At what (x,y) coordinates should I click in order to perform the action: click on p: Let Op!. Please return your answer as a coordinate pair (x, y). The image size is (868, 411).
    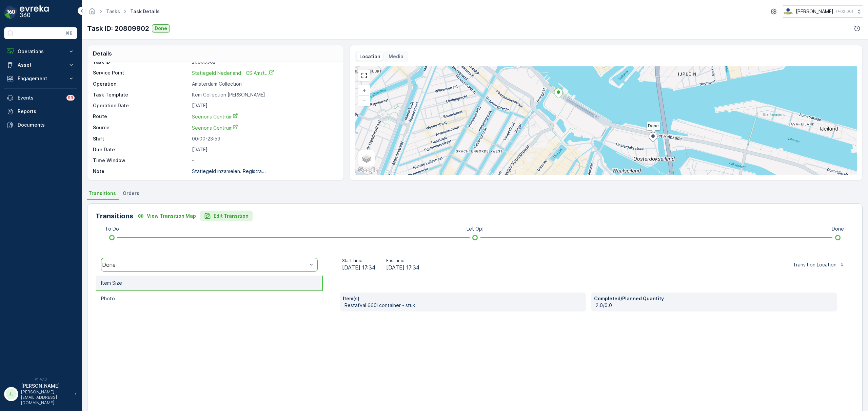
    Looking at the image, I should click on (475, 229).